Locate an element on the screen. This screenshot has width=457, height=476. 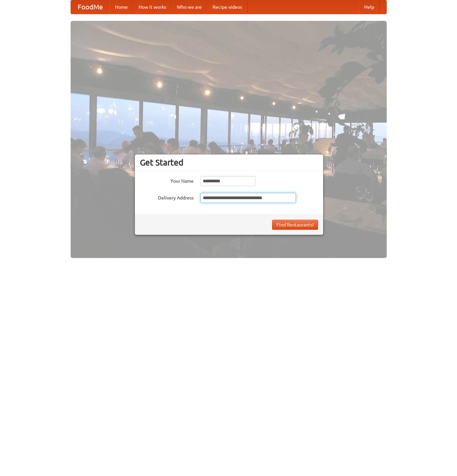
label: Your Name is located at coordinates (167, 180).